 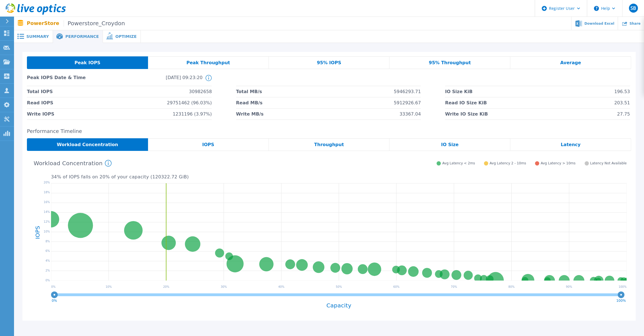 What do you see at coordinates (94, 23) in the screenshot?
I see `span: Powerstore_Croydon` at bounding box center [94, 23].